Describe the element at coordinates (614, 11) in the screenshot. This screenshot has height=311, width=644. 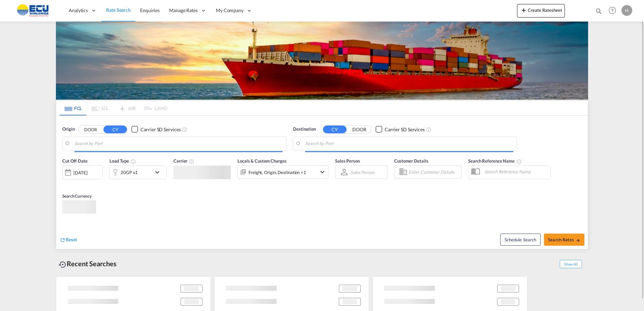
I see `div: Help` at that location.